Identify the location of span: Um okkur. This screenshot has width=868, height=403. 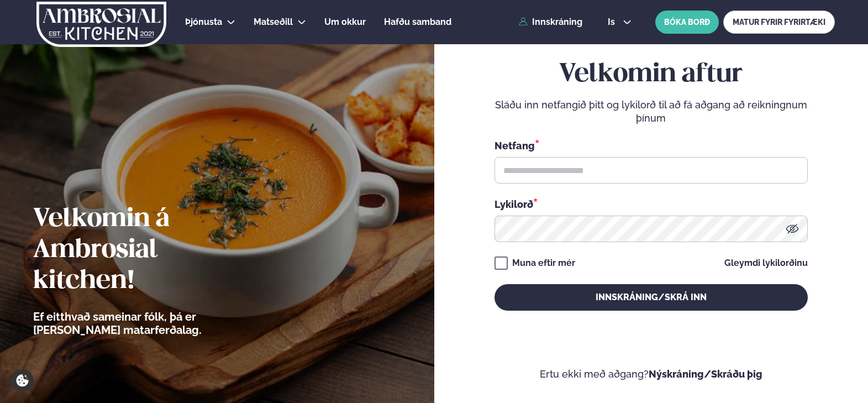
(345, 22).